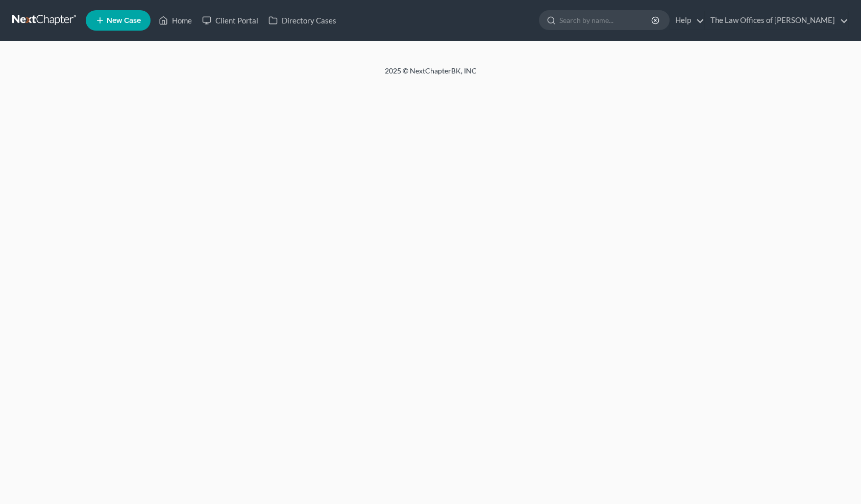 This screenshot has width=861, height=504. What do you see at coordinates (230, 20) in the screenshot?
I see `a: Client Portal` at bounding box center [230, 20].